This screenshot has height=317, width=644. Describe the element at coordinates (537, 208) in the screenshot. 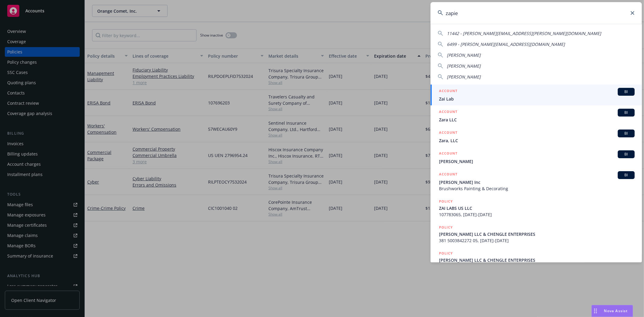

I see `span: ZAI LABS US LLC` at that location.